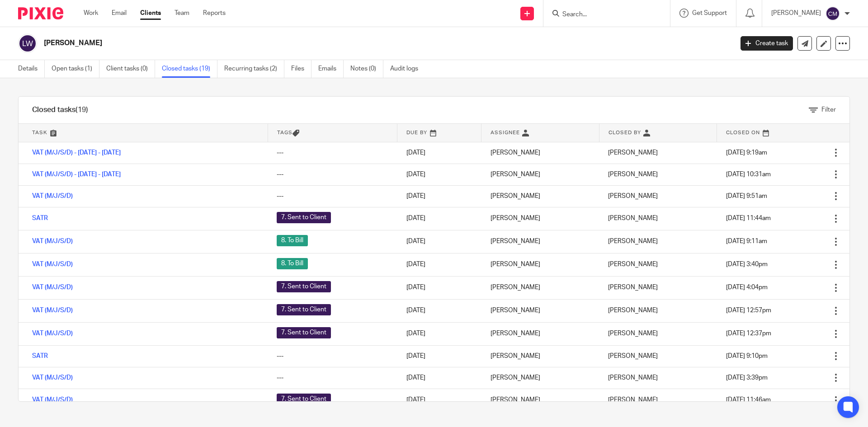  I want to click on a: Notes (0), so click(366, 69).